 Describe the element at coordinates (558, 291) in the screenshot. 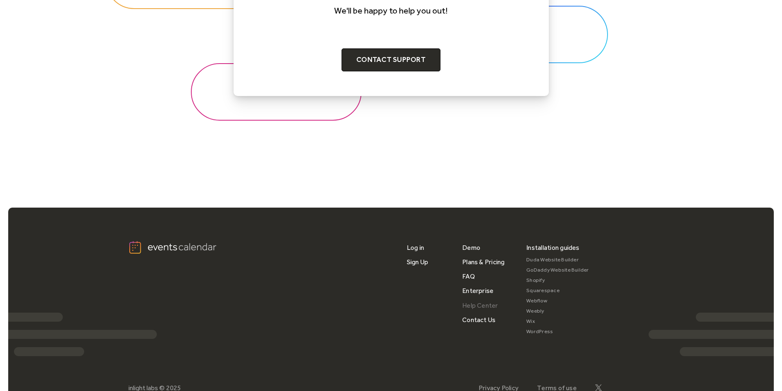

I see `a: Squarespace` at that location.